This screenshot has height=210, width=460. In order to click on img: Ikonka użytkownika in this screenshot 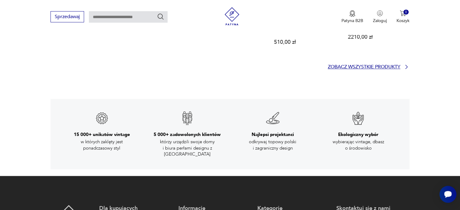, I will do `click(380, 13)`.